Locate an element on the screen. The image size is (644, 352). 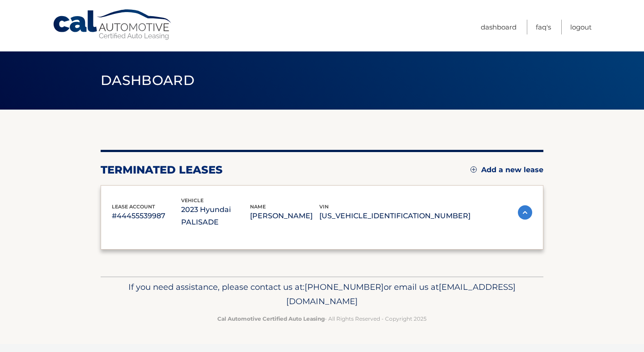
p: #44455539987 is located at coordinates (146, 216).